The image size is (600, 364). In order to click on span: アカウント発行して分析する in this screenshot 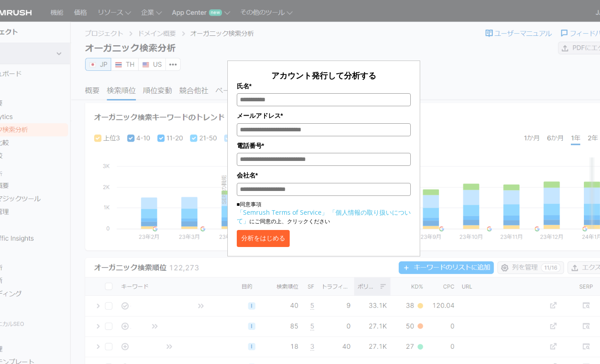, I will do `click(324, 75)`.